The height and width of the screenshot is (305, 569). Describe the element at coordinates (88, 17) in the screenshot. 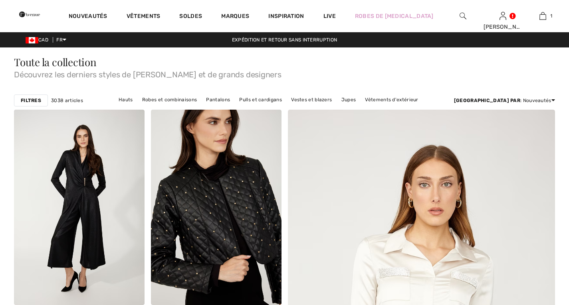

I see `a: Nouveautés` at that location.